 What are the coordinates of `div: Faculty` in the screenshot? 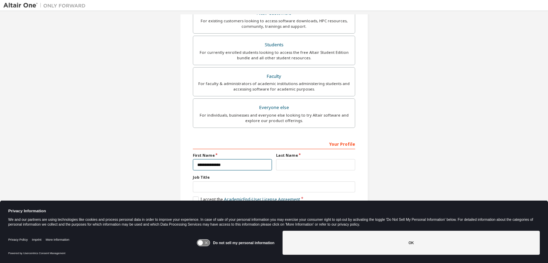 It's located at (274, 76).